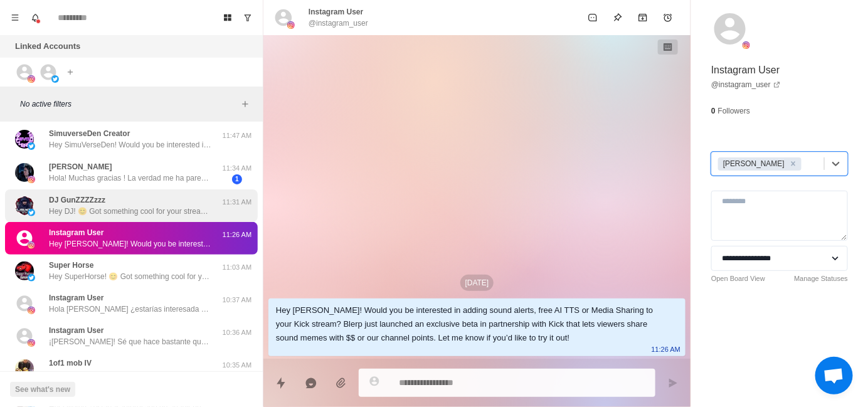 The height and width of the screenshot is (407, 868). I want to click on p: Hey DJ! 😊 Got something cool for your stream that could seriously level up audience interaction –..., so click(130, 211).